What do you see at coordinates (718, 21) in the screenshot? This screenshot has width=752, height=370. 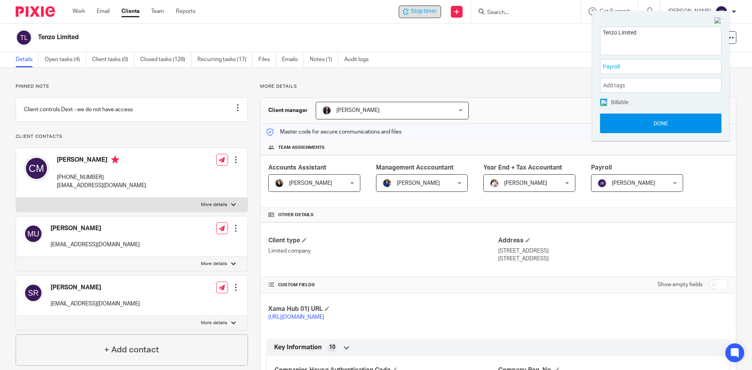 I see `img: Close` at bounding box center [718, 21].